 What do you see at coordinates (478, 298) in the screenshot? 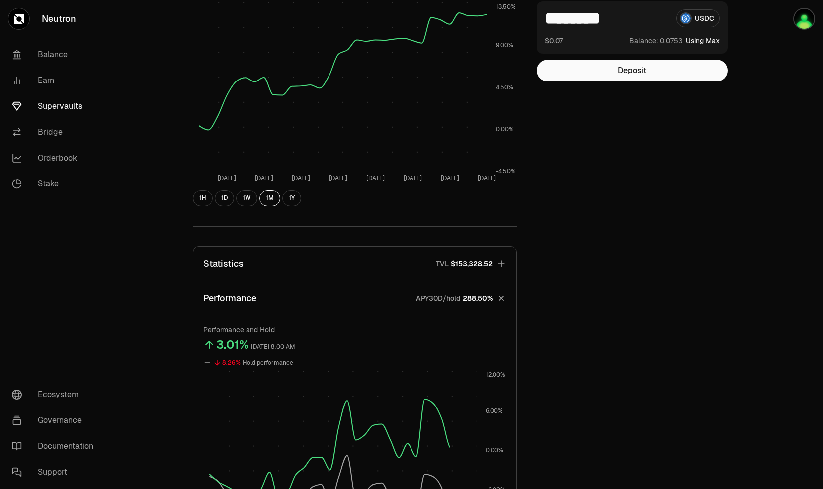
I see `span: 288.50%` at bounding box center [478, 298].